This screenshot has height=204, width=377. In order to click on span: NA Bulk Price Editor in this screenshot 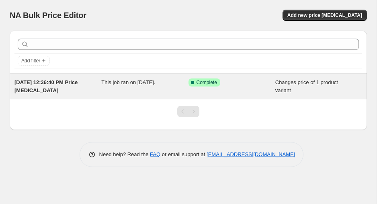, I will do `click(48, 15)`.